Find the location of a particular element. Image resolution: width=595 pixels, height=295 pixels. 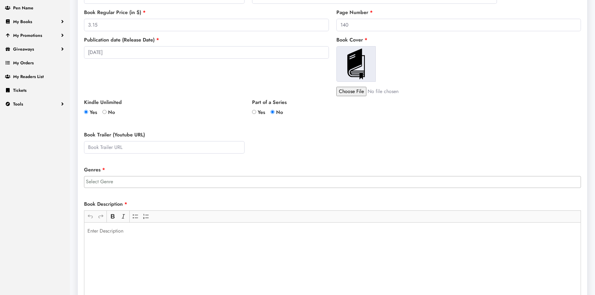

span: My Promotions is located at coordinates (27, 35).